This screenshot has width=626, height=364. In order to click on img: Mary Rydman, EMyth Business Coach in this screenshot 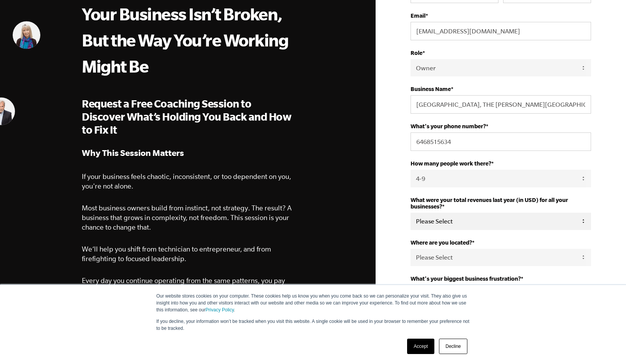, I will do `click(27, 35)`.